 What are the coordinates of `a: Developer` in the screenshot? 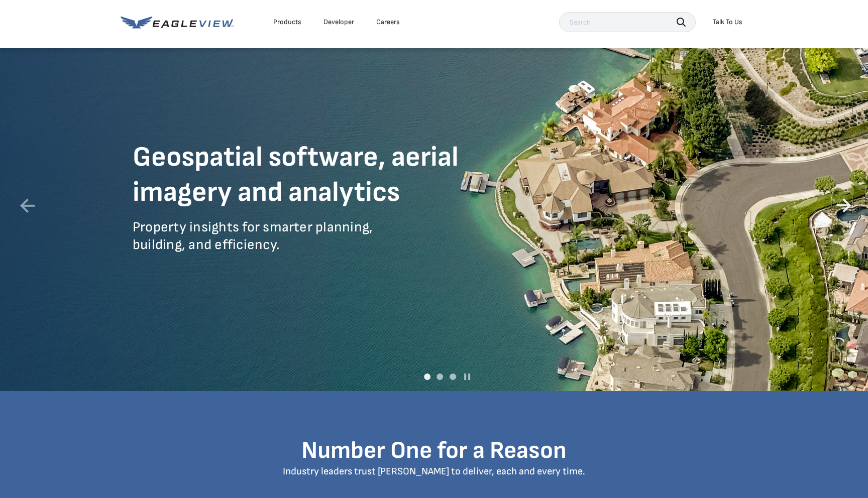 It's located at (338, 22).